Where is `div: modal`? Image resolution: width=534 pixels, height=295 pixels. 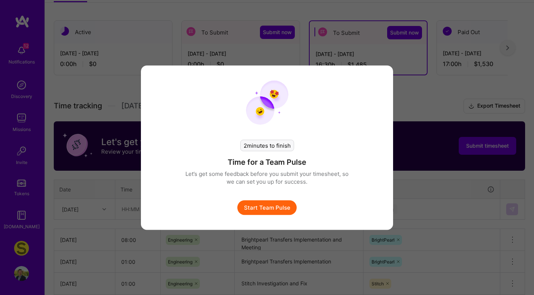 div: modal is located at coordinates (267, 147).